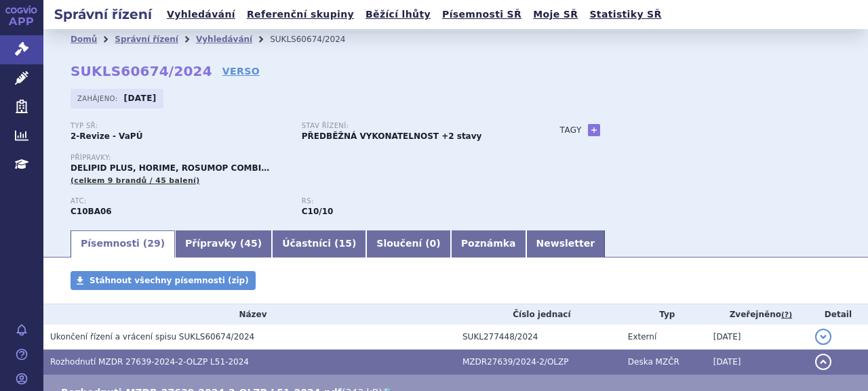  What do you see at coordinates (83, 39) in the screenshot?
I see `a: Domů` at bounding box center [83, 39].